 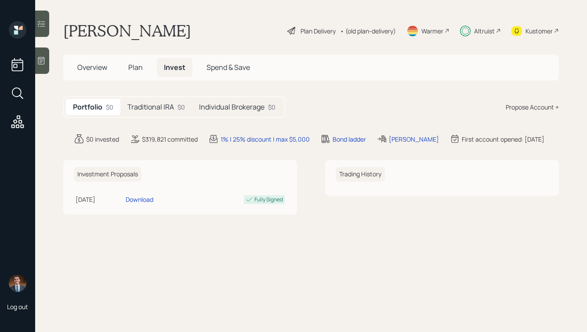 What do you see at coordinates (484, 31) in the screenshot?
I see `div: Altruist` at bounding box center [484, 31].